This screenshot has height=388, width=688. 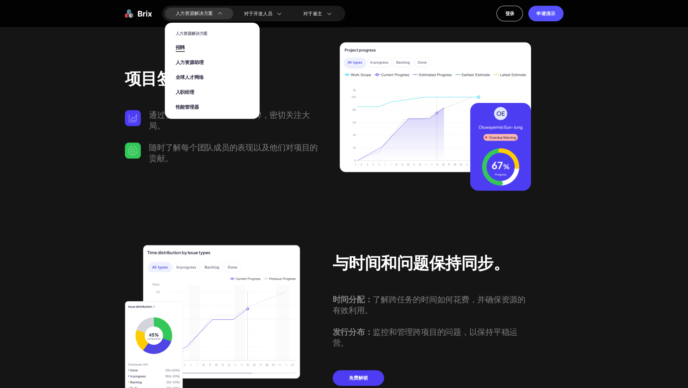 What do you see at coordinates (425, 337) in the screenshot?
I see `font: 监控和管理跨项目的问题，以保持平稳运营。` at bounding box center [425, 337].